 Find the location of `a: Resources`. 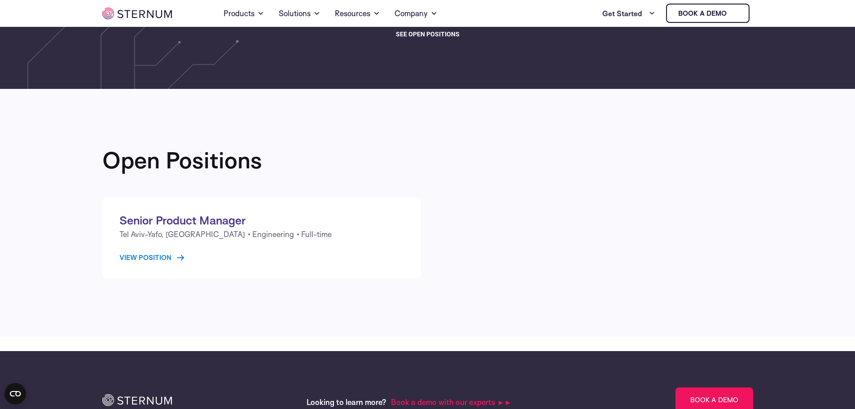

a: Resources is located at coordinates (357, 13).